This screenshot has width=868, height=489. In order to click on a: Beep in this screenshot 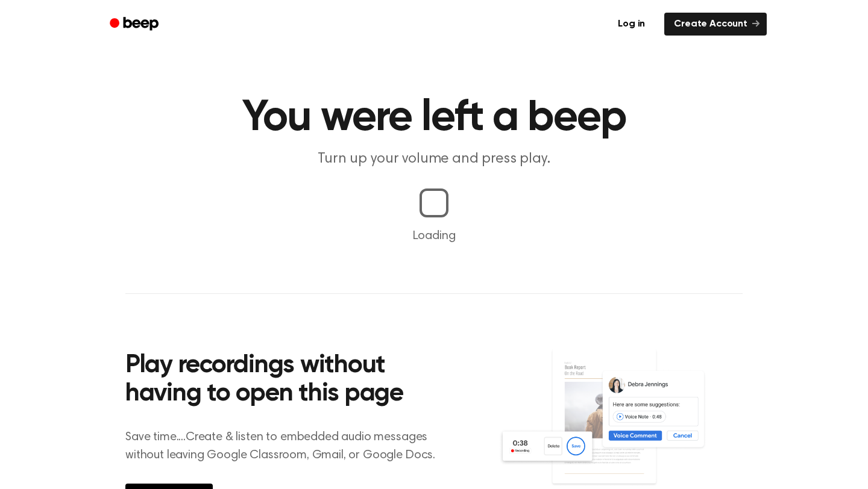, I will do `click(135, 24)`.